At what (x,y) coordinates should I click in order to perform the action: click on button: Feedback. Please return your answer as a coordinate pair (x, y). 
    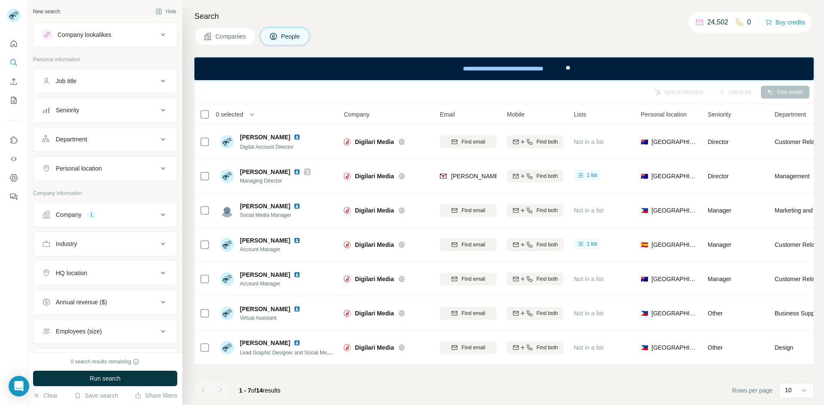
    Looking at the image, I should click on (14, 197).